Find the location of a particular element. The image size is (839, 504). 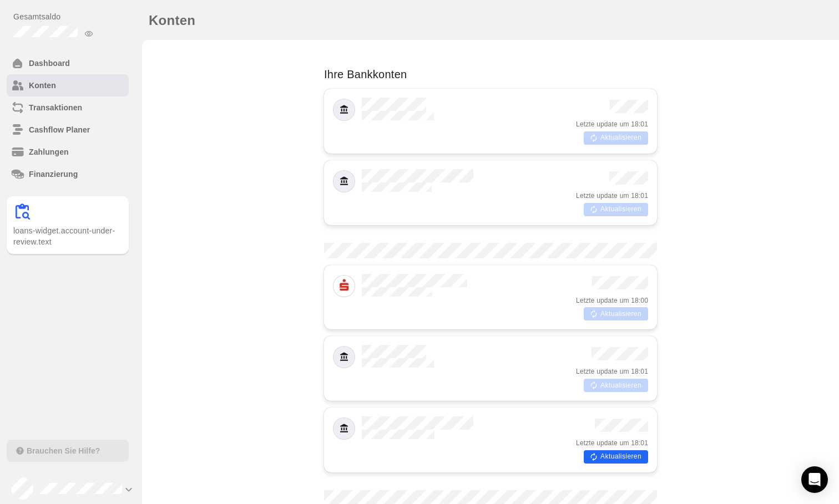

div: Open Intercom Messenger is located at coordinates (814, 480).